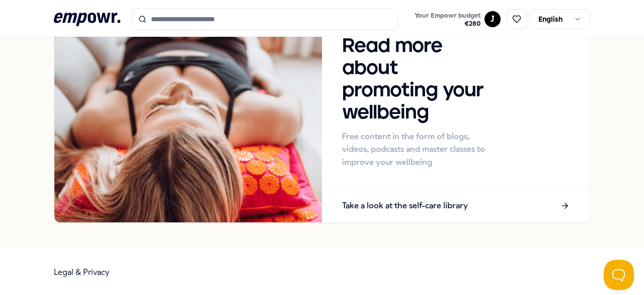 The height and width of the screenshot is (295, 644). What do you see at coordinates (322, 119) in the screenshot?
I see `a: Handout imageRead more about promoting your wellbeingFree content in the form of blogs, videos, p...` at bounding box center [322, 119].